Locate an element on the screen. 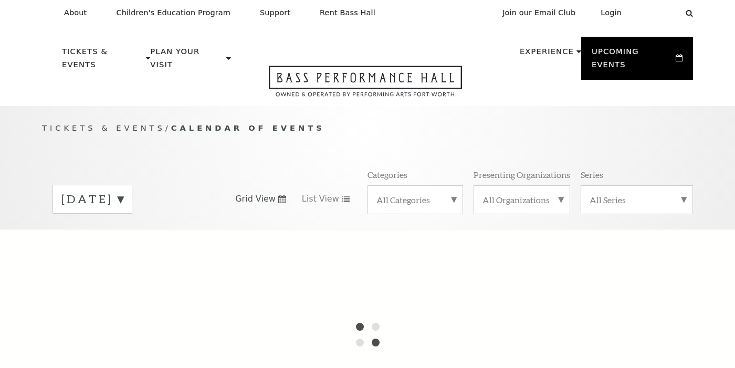 The height and width of the screenshot is (368, 735). p: Support is located at coordinates (275, 13).